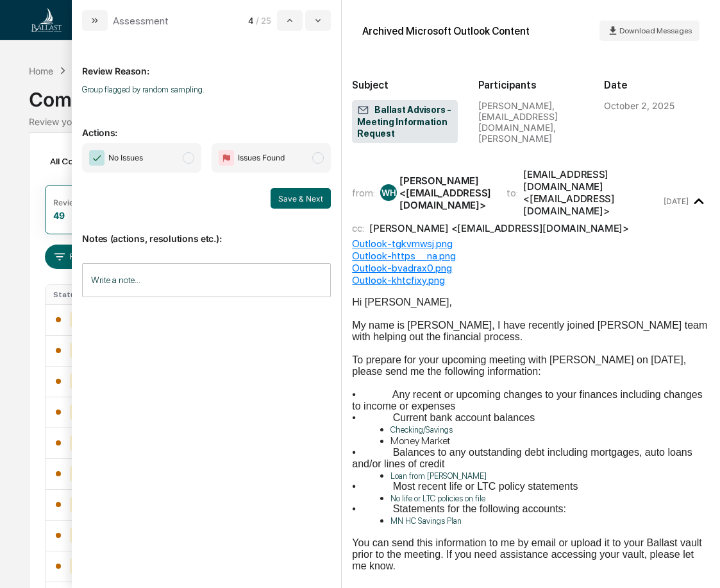 The height and width of the screenshot is (588, 720). Describe the element at coordinates (300, 198) in the screenshot. I see `button: Save & Next` at that location.